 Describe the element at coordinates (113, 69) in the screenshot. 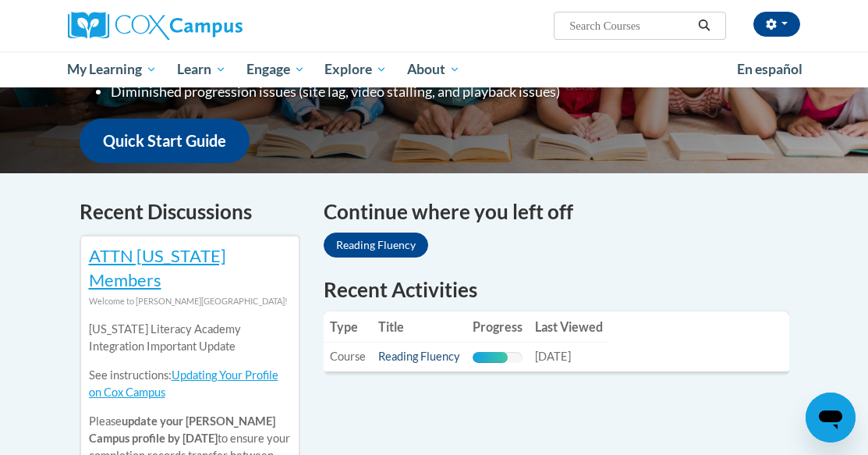

I see `a: My Learning` at that location.